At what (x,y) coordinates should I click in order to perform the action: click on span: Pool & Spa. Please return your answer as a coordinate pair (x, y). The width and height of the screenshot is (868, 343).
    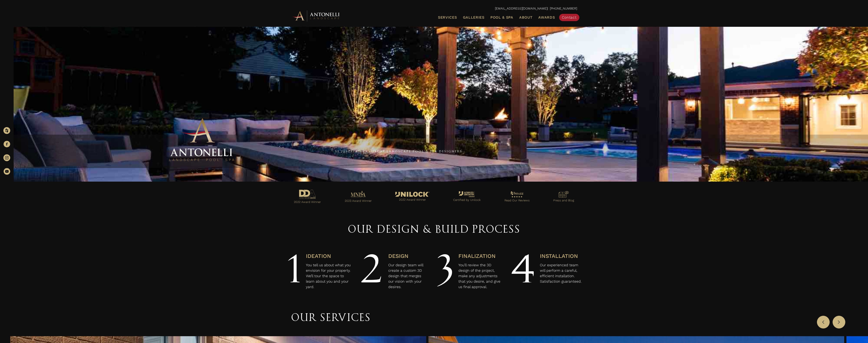
    Looking at the image, I should click on (502, 17).